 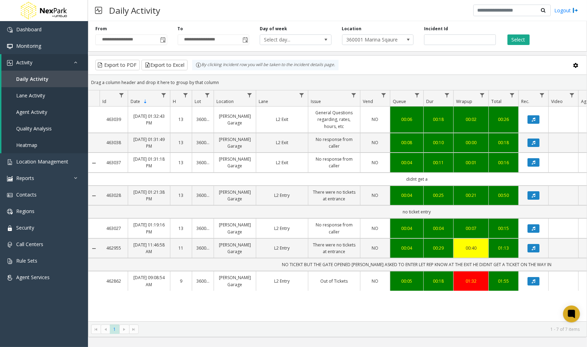 I want to click on div: 01:32, so click(x=471, y=281).